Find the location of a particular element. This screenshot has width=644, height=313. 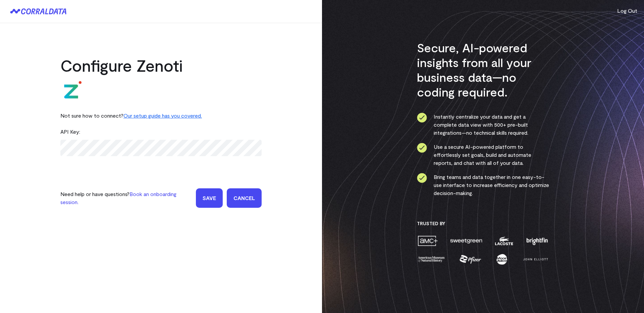

a: Cancel is located at coordinates (244, 198).